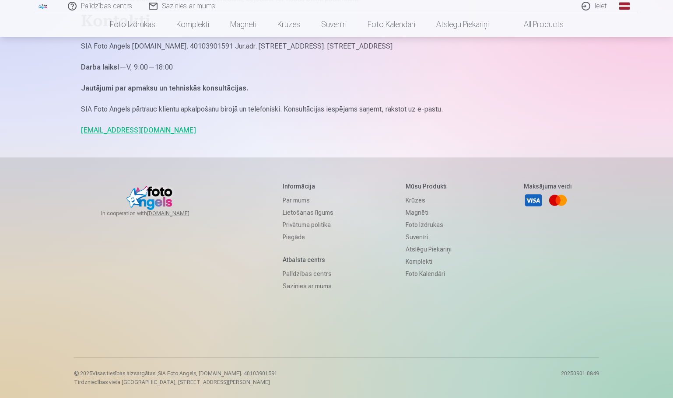 Image resolution: width=673 pixels, height=398 pixels. I want to click on p: © 2025 Visas tiesības aizsargātas. ,, so click(176, 374).